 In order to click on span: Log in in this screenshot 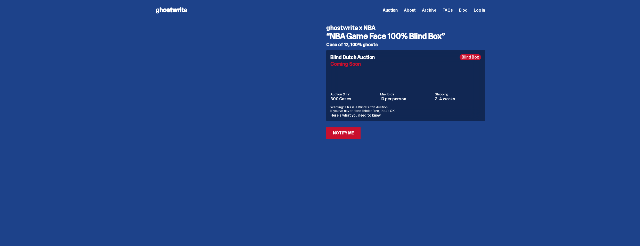, I will do `click(479, 10)`.